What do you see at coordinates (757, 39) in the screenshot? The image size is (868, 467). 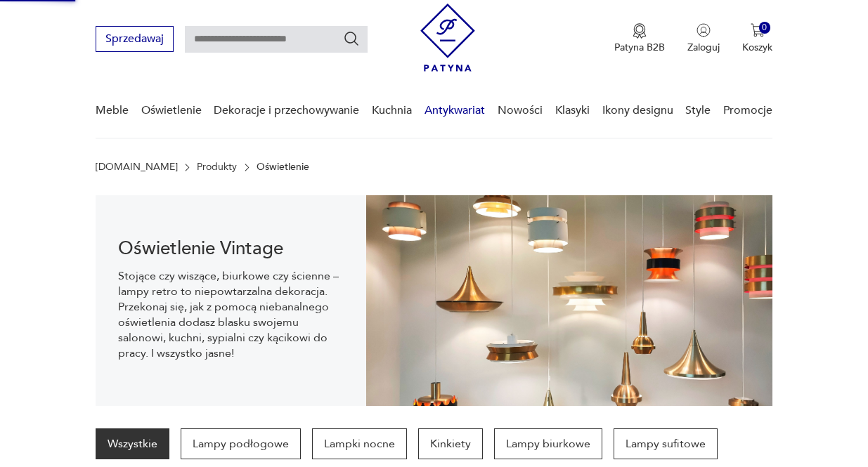 I see `button: 0Koszyk` at bounding box center [757, 39].